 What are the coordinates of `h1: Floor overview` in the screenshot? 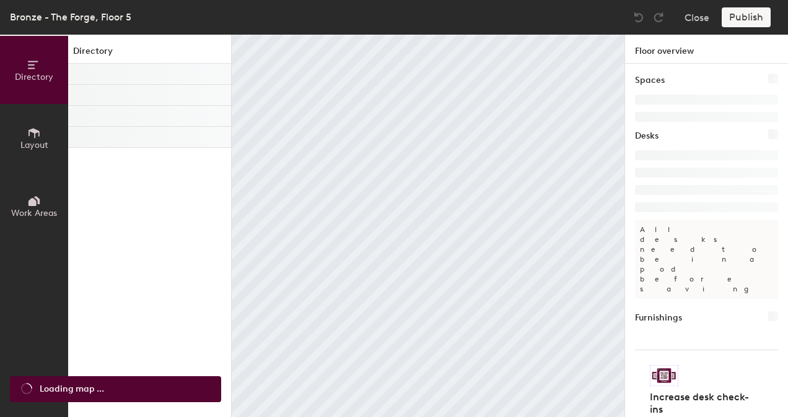 It's located at (706, 49).